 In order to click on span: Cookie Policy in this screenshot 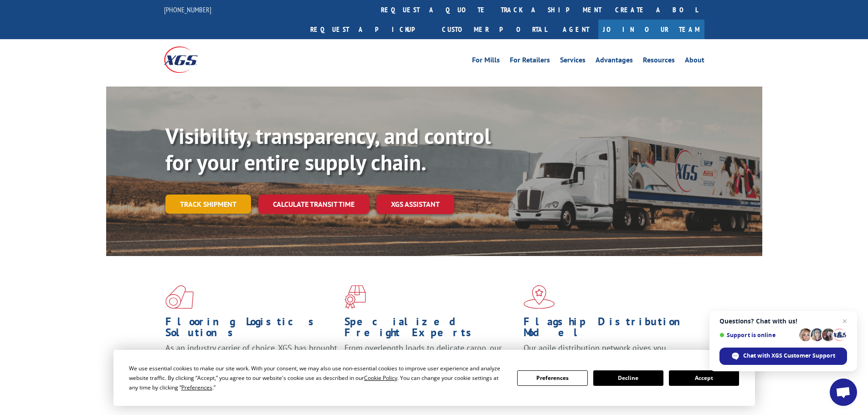, I will do `click(380, 378)`.